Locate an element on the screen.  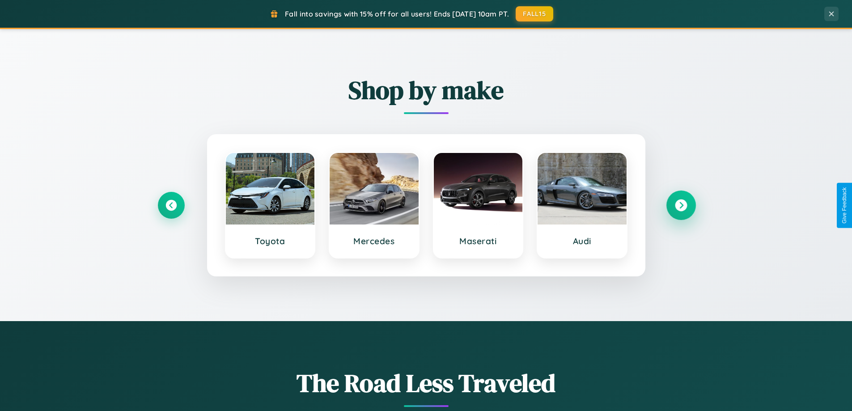
div: Give Feedback is located at coordinates (844, 205).